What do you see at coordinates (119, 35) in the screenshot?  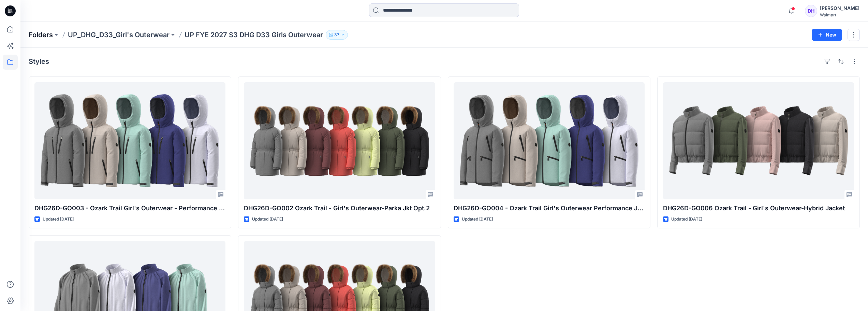 I see `p: UP_DHG_D33_Girl's Outerwear` at bounding box center [119, 35].